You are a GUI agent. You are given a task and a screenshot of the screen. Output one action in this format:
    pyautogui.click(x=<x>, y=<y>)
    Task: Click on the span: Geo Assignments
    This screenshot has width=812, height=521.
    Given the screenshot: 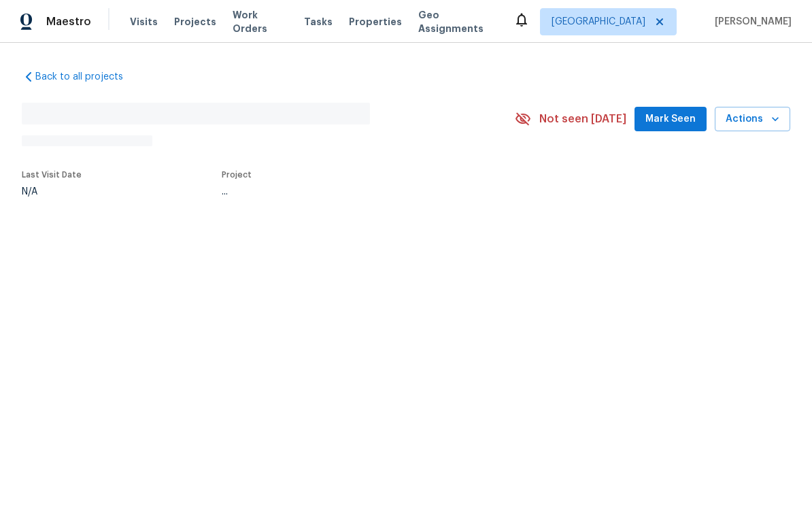 What is the action you would take?
    pyautogui.click(x=458, y=22)
    